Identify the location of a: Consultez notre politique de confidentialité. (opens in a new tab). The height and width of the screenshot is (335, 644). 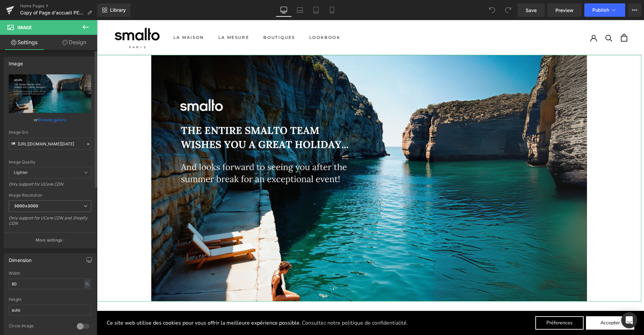
(258, 303).